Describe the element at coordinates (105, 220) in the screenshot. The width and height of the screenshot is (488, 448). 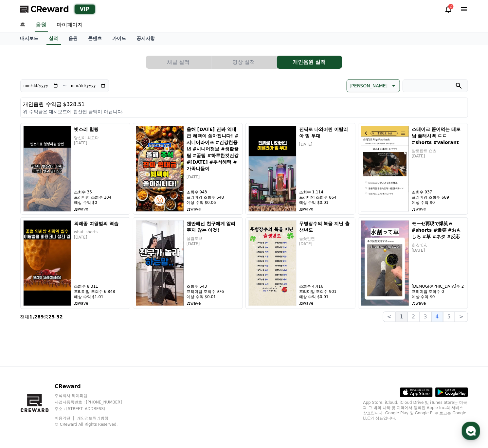
I see `span: 설정` at that location.